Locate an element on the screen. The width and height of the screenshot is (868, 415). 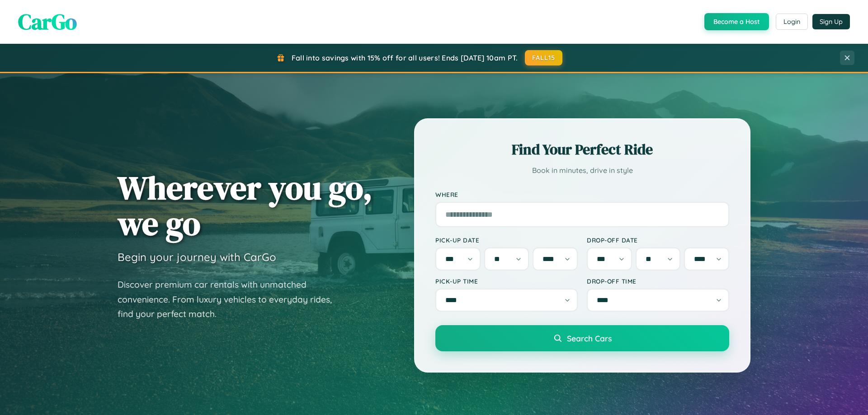
p: Discover premium car rentals with unmatched convenience. From luxury vehicles to everyday rides, ... is located at coordinates (231, 299).